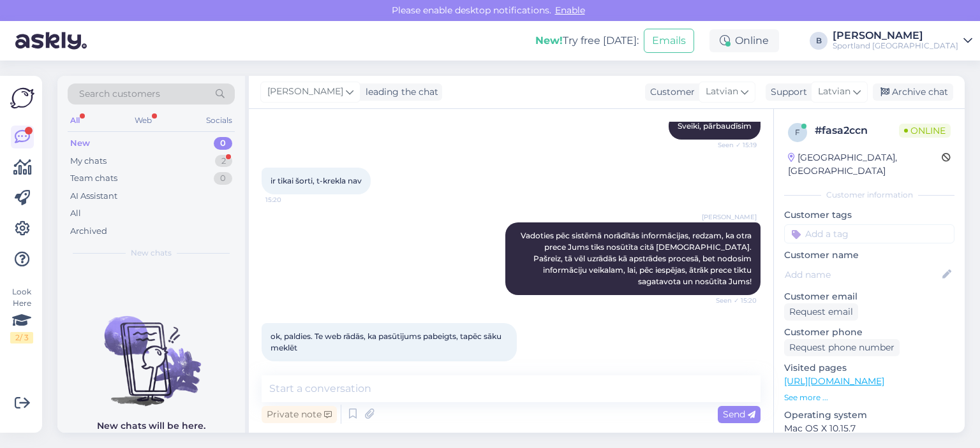 This screenshot has width=980, height=448. I want to click on div: AI Assistant, so click(94, 196).